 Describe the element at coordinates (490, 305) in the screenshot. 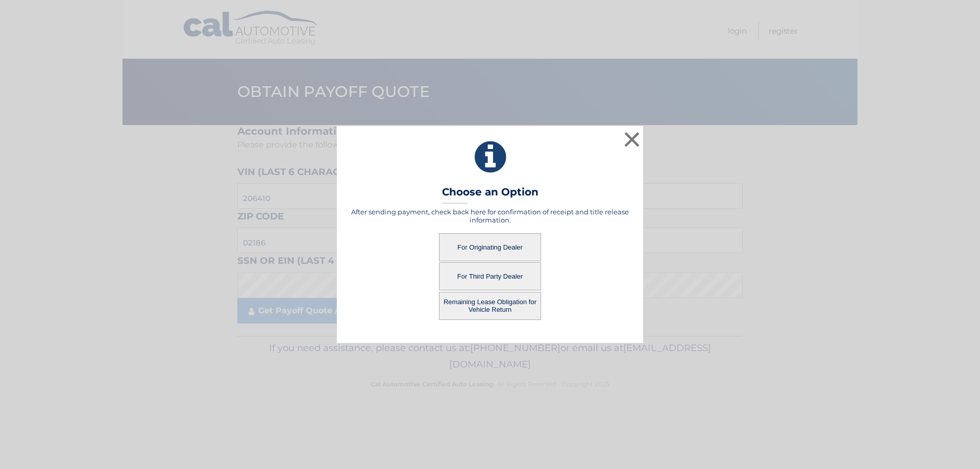

I see `button: Remaining Lease Obligation for Vehicle Return` at that location.